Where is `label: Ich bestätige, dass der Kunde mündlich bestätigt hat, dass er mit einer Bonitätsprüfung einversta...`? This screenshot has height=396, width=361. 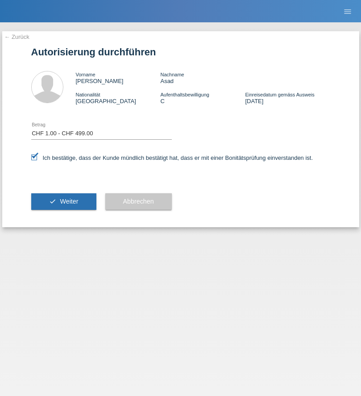 label: Ich bestätige, dass der Kunde mündlich bestätigt hat, dass er mit einer Bonitätsprüfung einversta... is located at coordinates (172, 158).